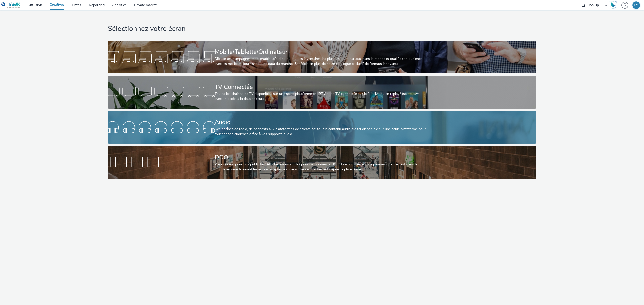 This screenshot has height=305, width=644. Describe the element at coordinates (613, 5) in the screenshot. I see `div: Hawk Academy` at that location.